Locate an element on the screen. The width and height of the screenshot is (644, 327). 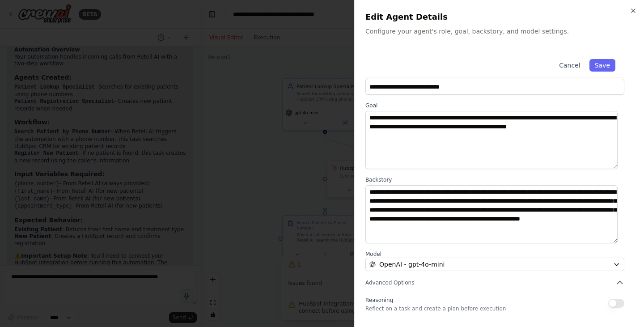
button: OpenAI - gpt-4o-mini is located at coordinates (495, 264).